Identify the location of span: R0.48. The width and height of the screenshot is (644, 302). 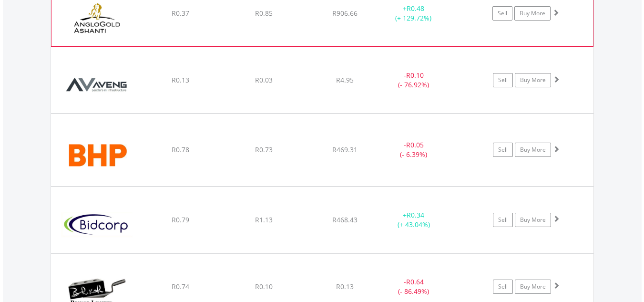
(416, 8).